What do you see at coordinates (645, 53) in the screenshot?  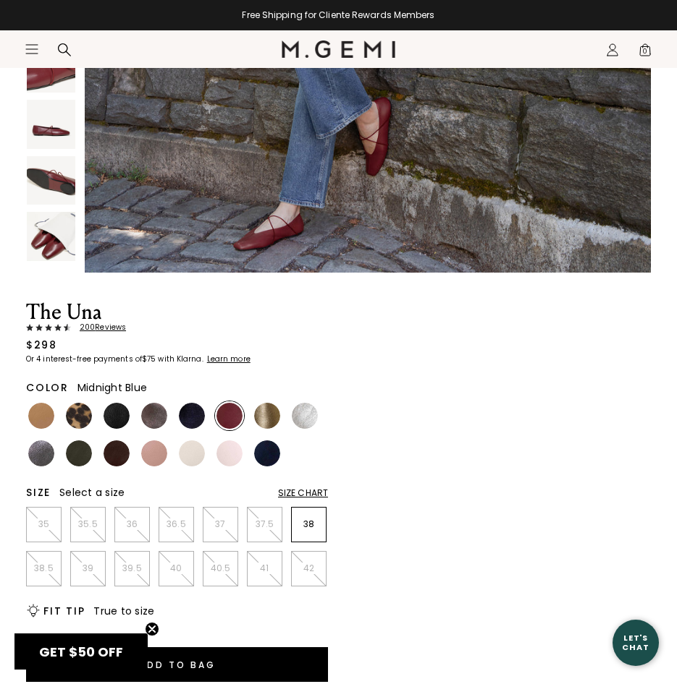 I see `span: 0` at bounding box center [645, 53].